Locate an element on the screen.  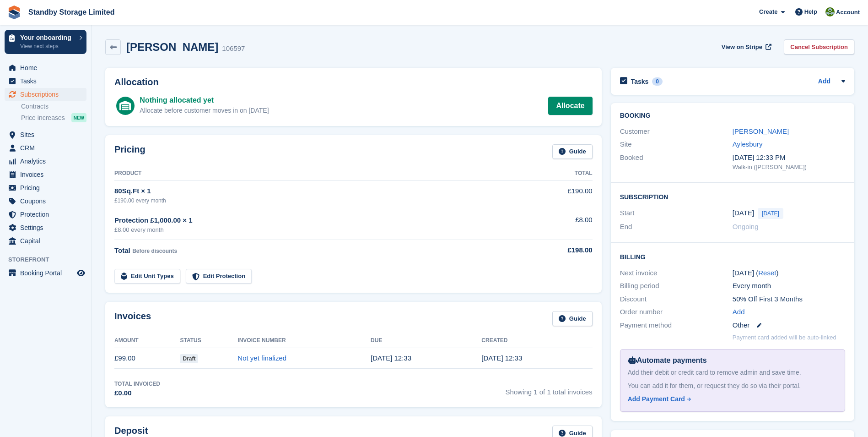
a: Contracts is located at coordinates (53, 106).